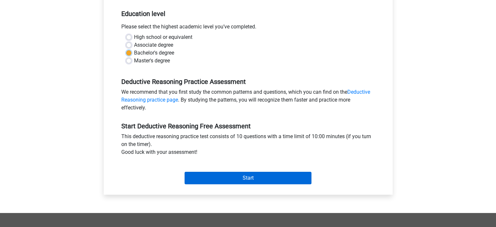 This screenshot has height=227, width=496. What do you see at coordinates (152, 61) in the screenshot?
I see `label: Master's degree` at bounding box center [152, 61].